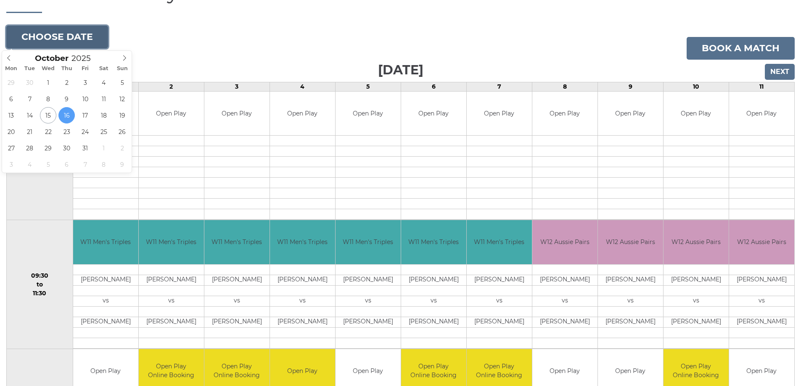  I want to click on span: October 23, 2025, so click(66, 132).